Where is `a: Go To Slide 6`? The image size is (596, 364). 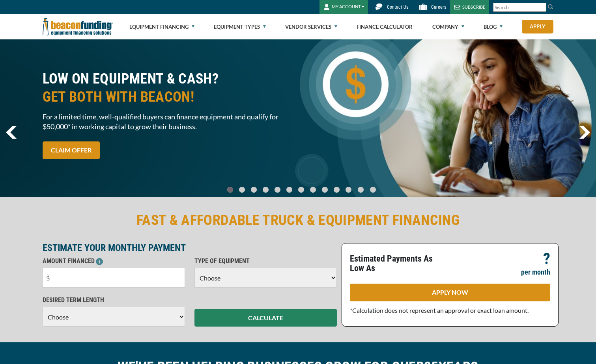 a: Go To Slide 6 is located at coordinates (301, 190).